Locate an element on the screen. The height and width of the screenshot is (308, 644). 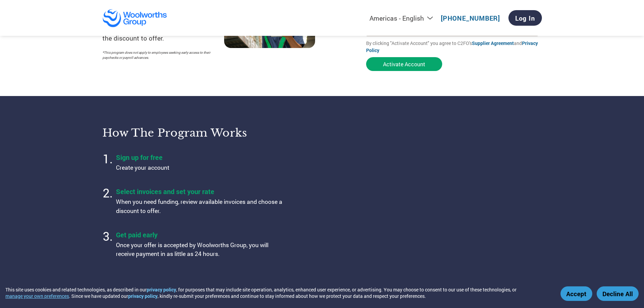
a: Supplier Agreement is located at coordinates (493, 43).